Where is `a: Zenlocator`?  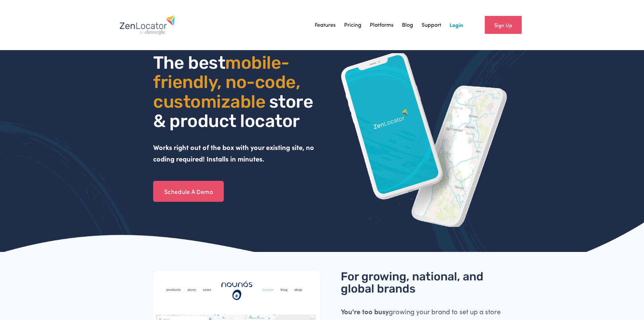 a: Zenlocator is located at coordinates (147, 25).